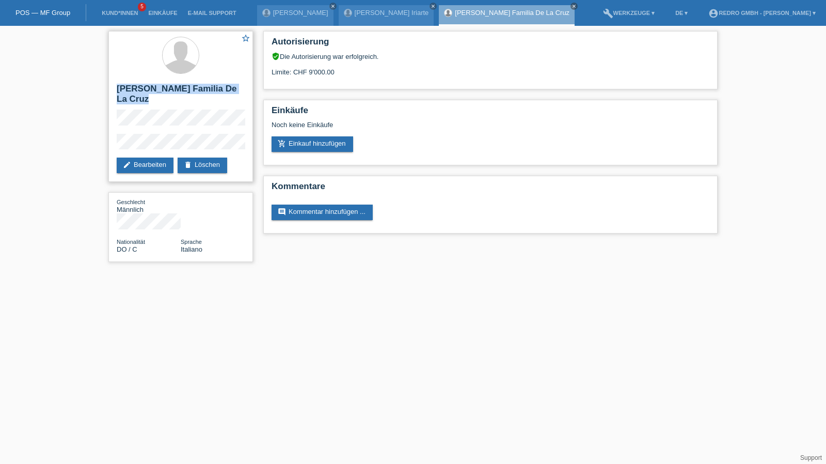 The image size is (826, 464). What do you see at coordinates (212, 13) in the screenshot?
I see `a: E-Mail Support` at bounding box center [212, 13].